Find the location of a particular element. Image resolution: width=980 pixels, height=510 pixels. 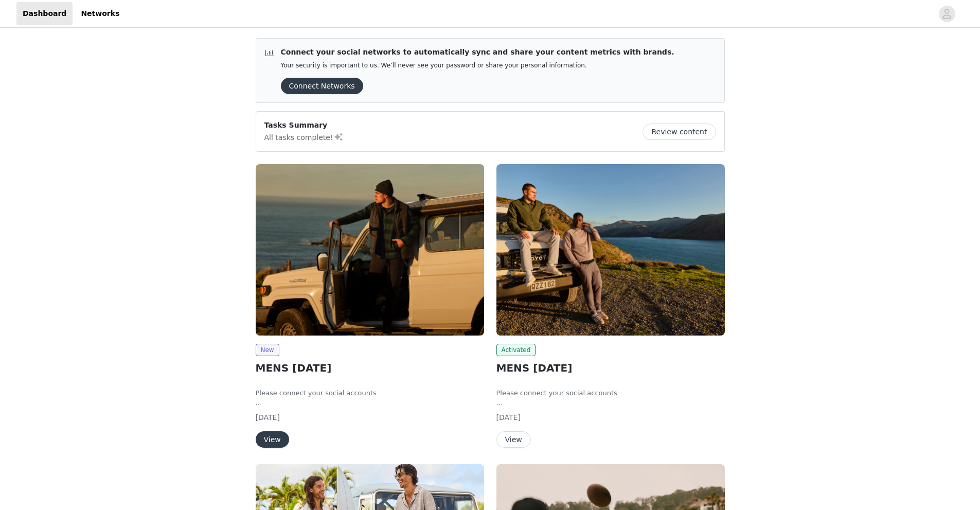

span: New is located at coordinates (267, 350).